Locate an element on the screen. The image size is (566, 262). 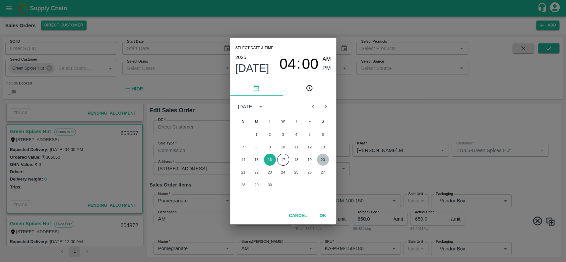
button: 16 is located at coordinates (270, 160).